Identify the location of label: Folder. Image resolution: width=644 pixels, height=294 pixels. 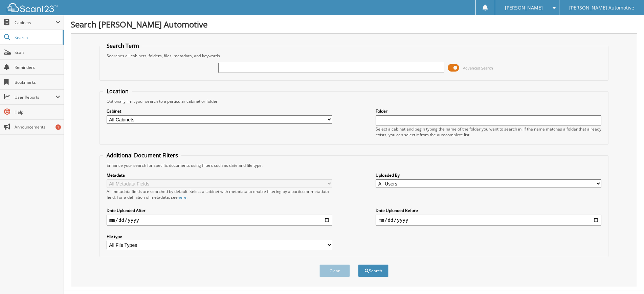
(489, 111).